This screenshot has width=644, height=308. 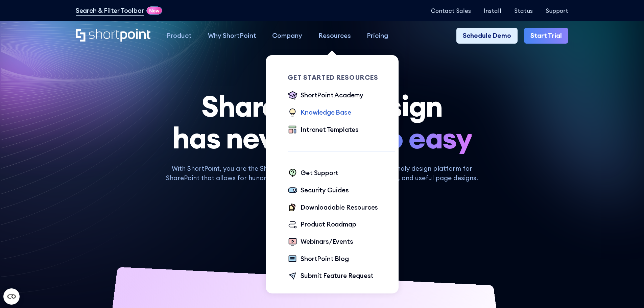 I want to click on div: ShortPoint Blog, so click(x=324, y=259).